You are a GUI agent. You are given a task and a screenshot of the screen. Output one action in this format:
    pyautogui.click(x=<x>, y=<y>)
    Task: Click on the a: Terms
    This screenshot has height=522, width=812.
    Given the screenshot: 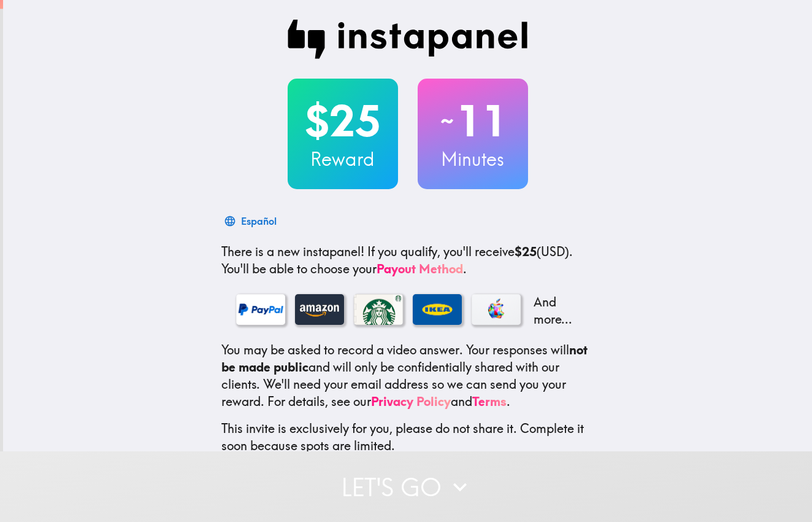 What is the action you would take?
    pyautogui.click(x=490, y=401)
    